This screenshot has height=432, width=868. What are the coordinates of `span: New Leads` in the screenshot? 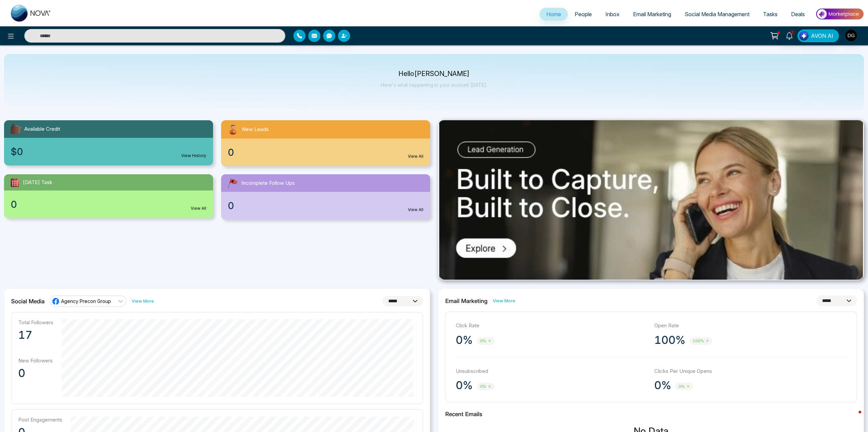 It's located at (255, 129).